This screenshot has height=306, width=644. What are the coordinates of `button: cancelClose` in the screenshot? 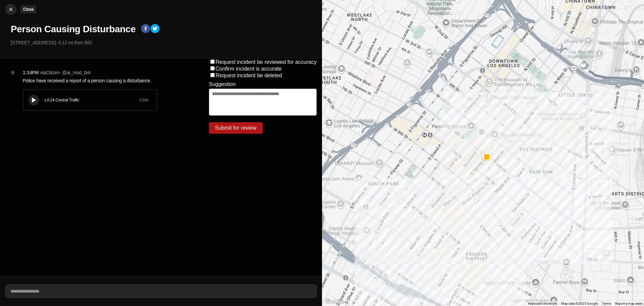 It's located at (11, 9).